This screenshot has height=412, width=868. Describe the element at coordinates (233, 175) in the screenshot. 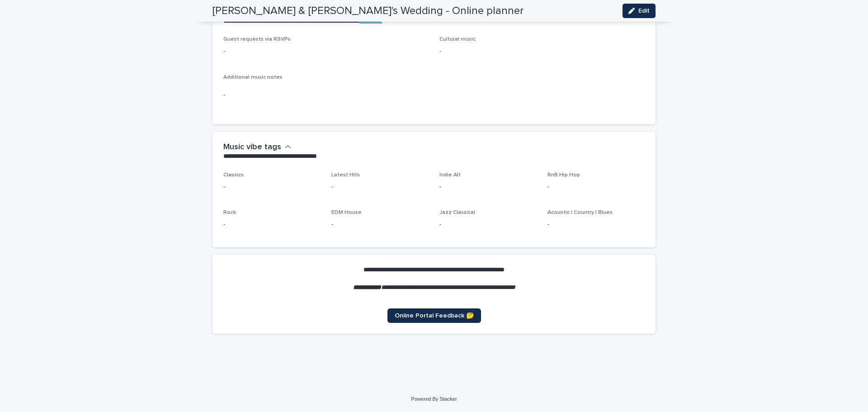

I see `span: Classics` at that location.